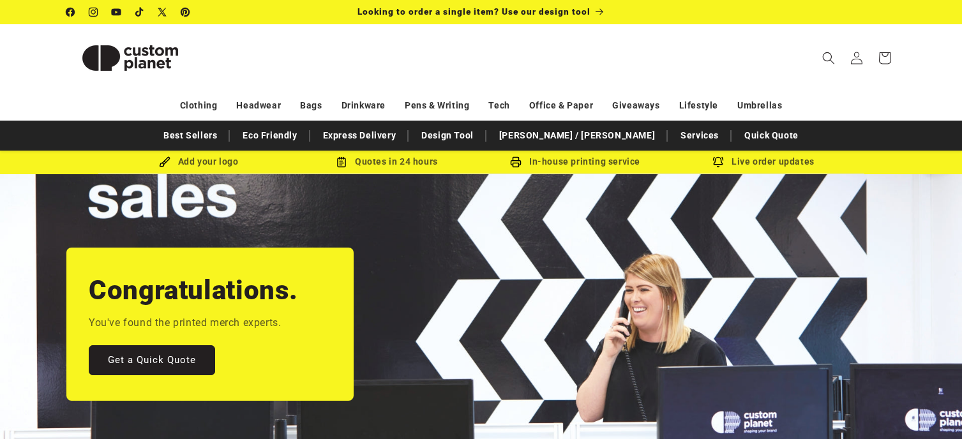  What do you see at coordinates (829, 58) in the screenshot?
I see `summary: Search` at bounding box center [829, 58].